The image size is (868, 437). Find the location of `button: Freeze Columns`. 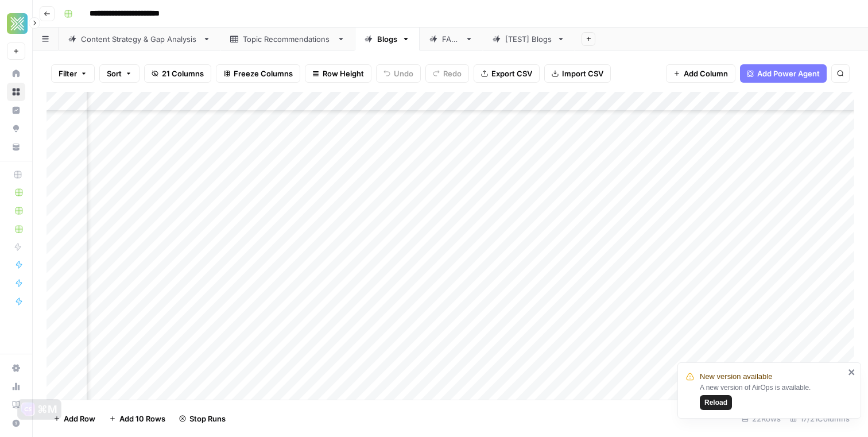

button: Freeze Columns is located at coordinates (257, 73).